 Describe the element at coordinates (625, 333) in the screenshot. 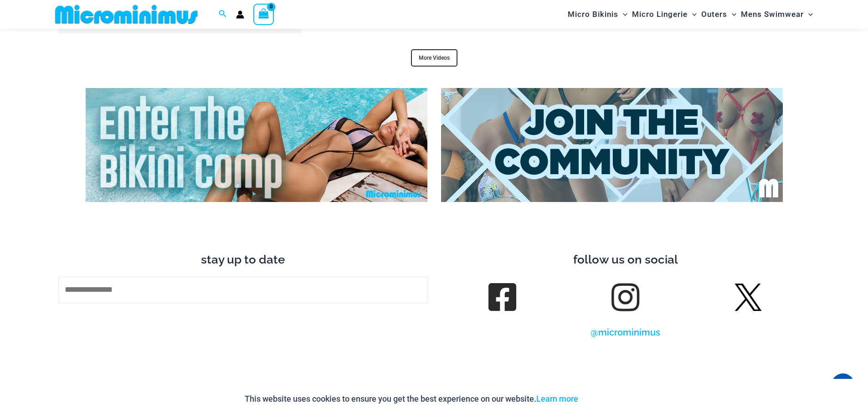

I see `a: @microminimus` at that location.